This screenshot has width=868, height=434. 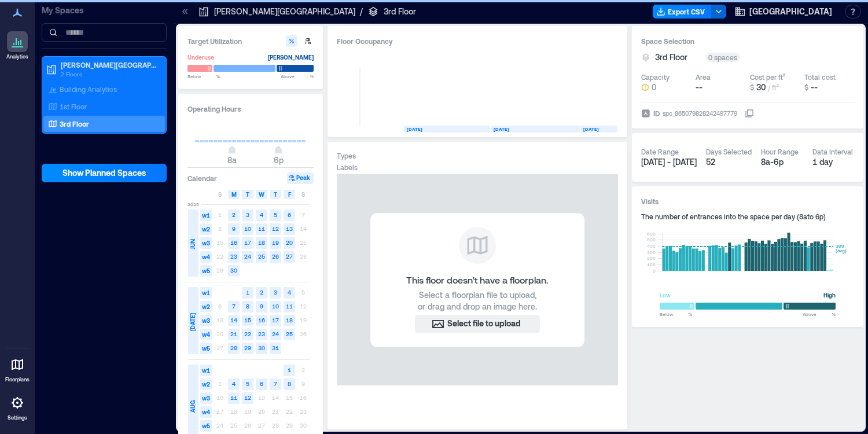 What do you see at coordinates (748, 217) in the screenshot?
I see `div: The number of entrances into the space per day ( 8a to 6p )` at bounding box center [748, 217].